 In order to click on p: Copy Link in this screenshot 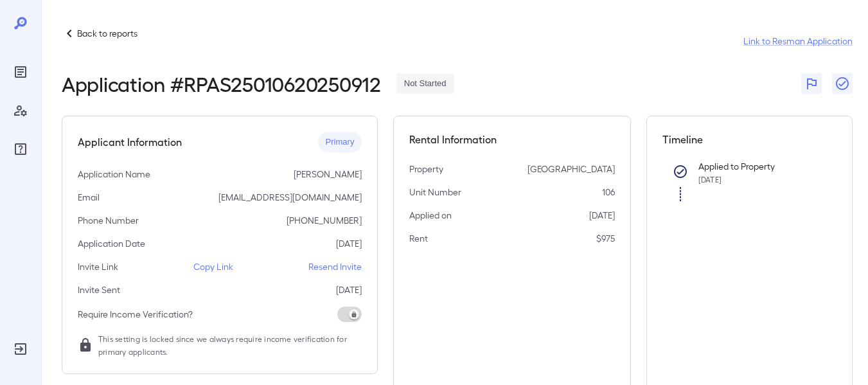, I will do `click(213, 267)`.